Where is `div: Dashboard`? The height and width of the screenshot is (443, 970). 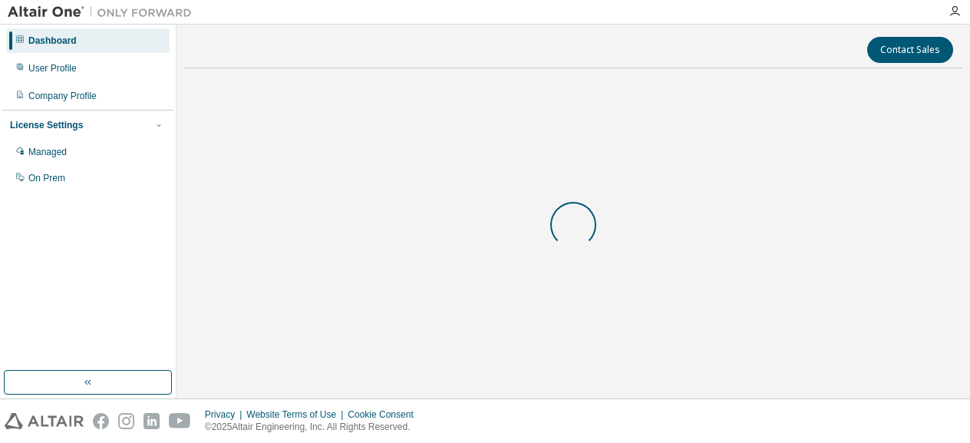 div: Dashboard is located at coordinates (52, 41).